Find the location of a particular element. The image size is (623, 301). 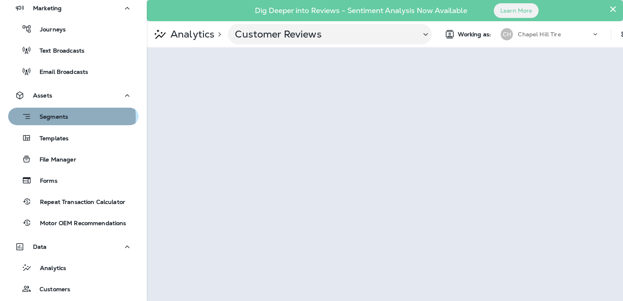

button: Forms is located at coordinates (73, 180).